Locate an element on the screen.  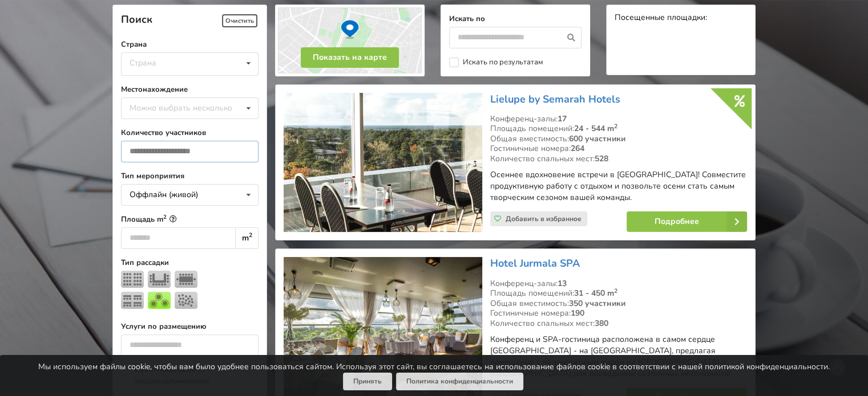
img: U-тип is located at coordinates (159, 279).